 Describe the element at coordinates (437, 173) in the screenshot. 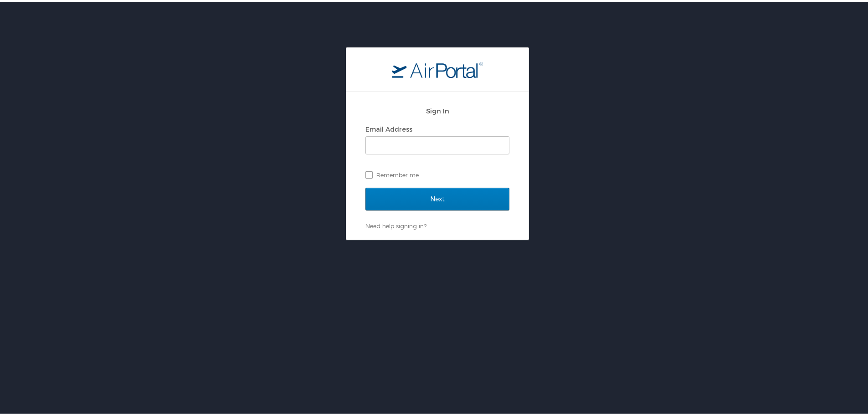

I see `label: Remember me` at that location.